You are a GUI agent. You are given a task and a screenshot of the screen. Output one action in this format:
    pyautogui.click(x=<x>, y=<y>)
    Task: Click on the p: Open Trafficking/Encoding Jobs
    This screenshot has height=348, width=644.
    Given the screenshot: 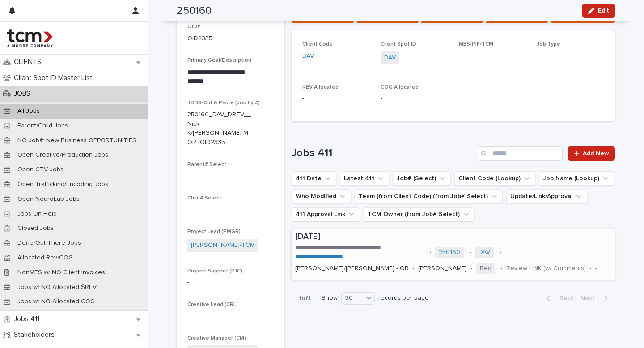 What is the action you would take?
    pyautogui.click(x=63, y=185)
    